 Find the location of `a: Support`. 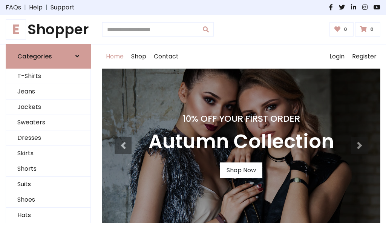

a: Support is located at coordinates (63, 8).